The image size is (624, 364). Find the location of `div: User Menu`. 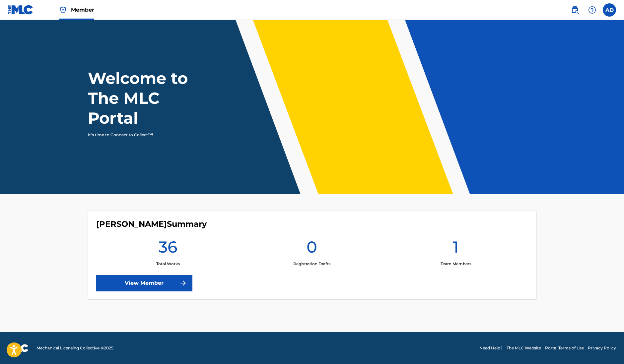

div: User Menu is located at coordinates (609, 10).